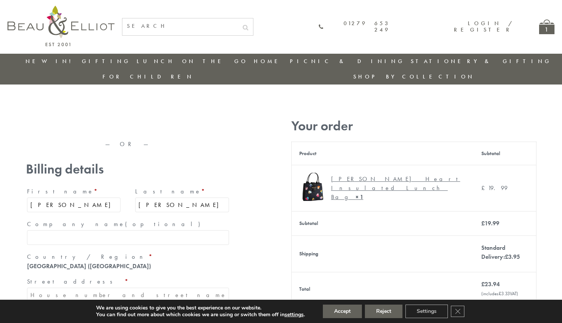 This screenshot has height=323, width=562. I want to click on a: Shop by collection, so click(413, 77).